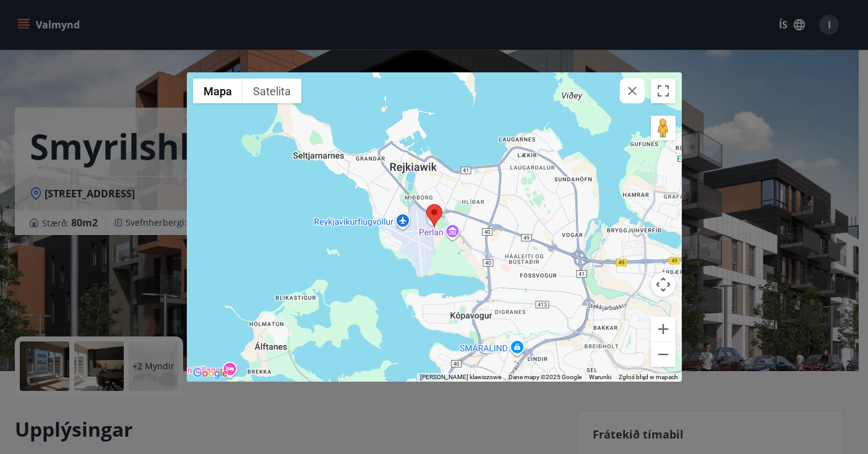  Describe the element at coordinates (210, 374) in the screenshot. I see `img: Google` at that location.